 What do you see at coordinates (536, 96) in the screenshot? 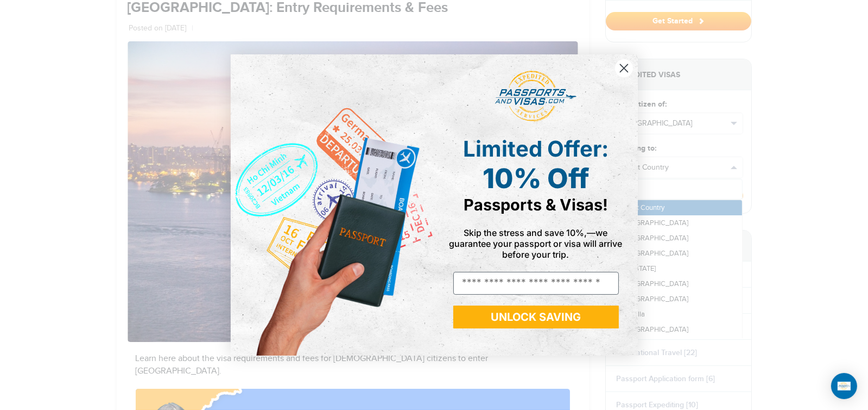
I see `img: passports and visas` at bounding box center [536, 96].